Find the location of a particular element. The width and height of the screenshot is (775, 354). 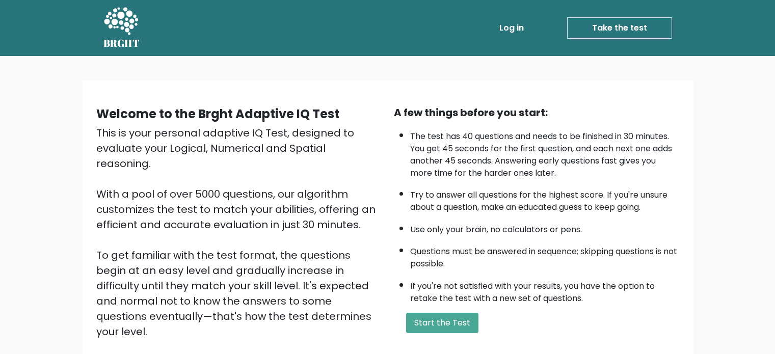

a: Log in is located at coordinates (512, 28).